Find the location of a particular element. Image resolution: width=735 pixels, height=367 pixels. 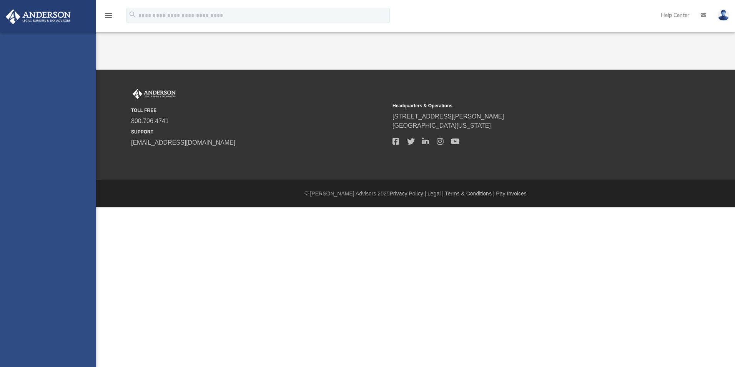

img: User Pic is located at coordinates (724, 15).